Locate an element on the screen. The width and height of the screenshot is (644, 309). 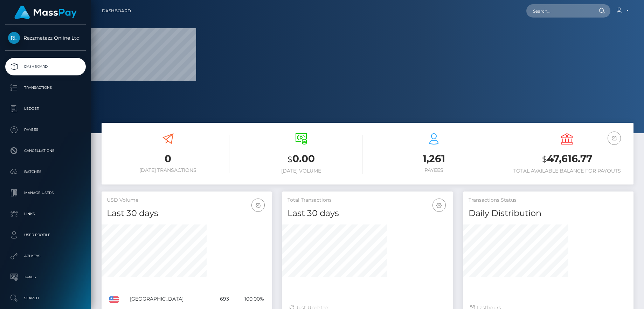
a: Links is located at coordinates (45, 214).